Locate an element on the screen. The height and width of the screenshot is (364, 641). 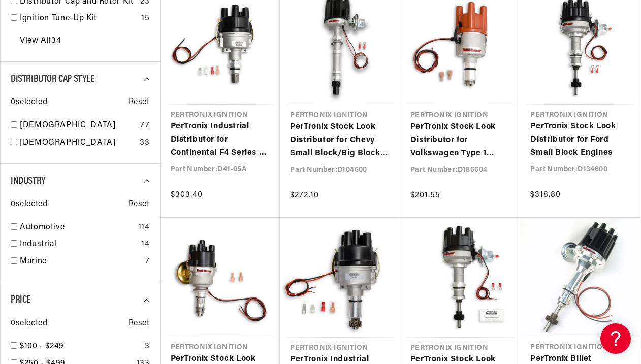
div: 114 is located at coordinates (143, 228).